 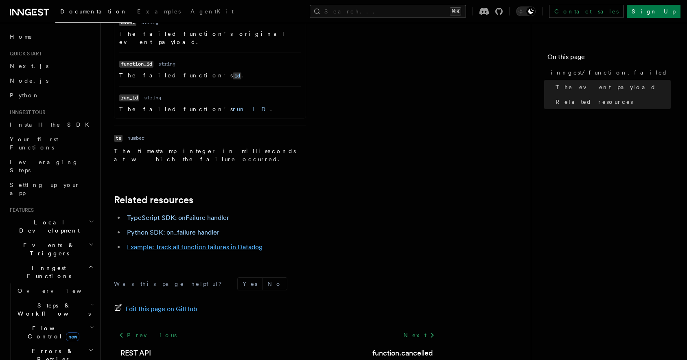 What do you see at coordinates (52, 332) in the screenshot?
I see `span: Flow Control` at bounding box center [52, 332].